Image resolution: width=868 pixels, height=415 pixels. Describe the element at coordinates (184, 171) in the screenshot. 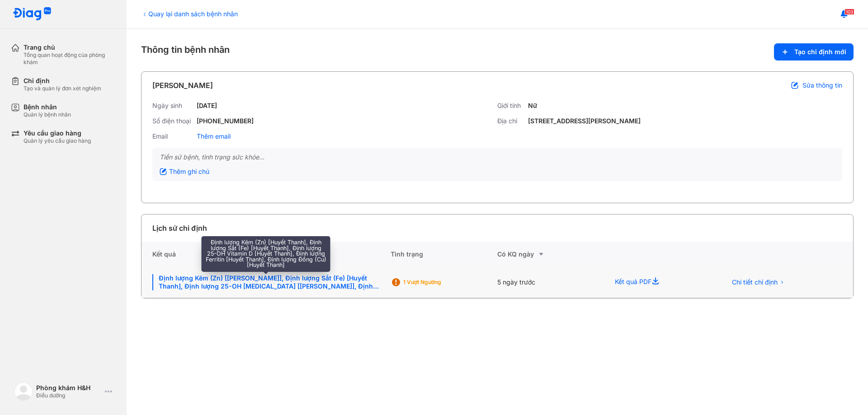

I see `div: Thêm ghi chú` at that location.